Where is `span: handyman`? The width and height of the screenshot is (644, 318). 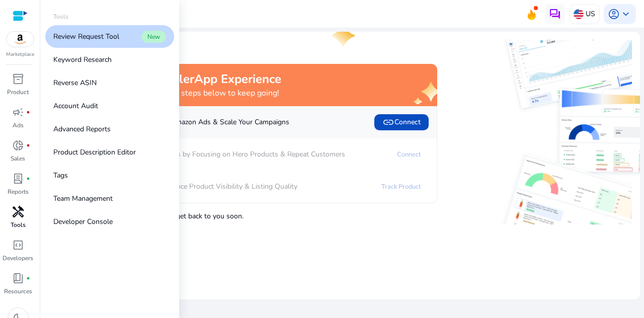
span: handyman is located at coordinates (18, 212).